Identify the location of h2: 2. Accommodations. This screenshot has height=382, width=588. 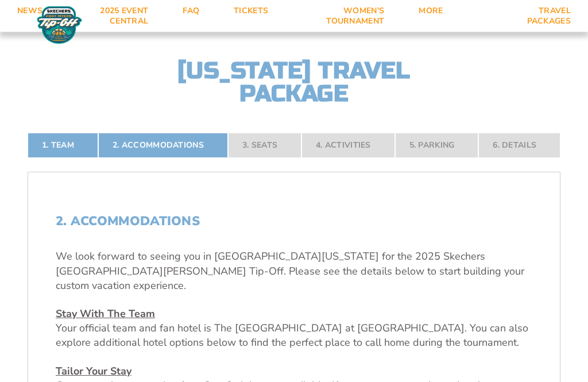
(294, 222).